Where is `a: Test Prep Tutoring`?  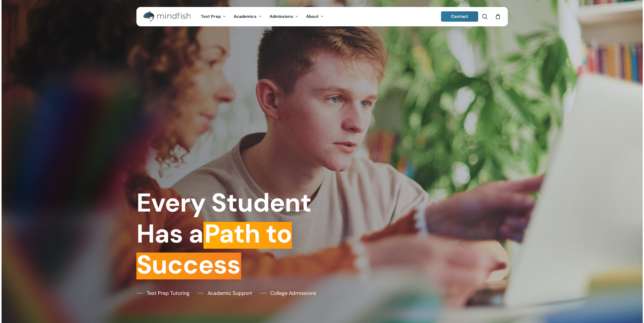
a: Test Prep Tutoring is located at coordinates (163, 293).